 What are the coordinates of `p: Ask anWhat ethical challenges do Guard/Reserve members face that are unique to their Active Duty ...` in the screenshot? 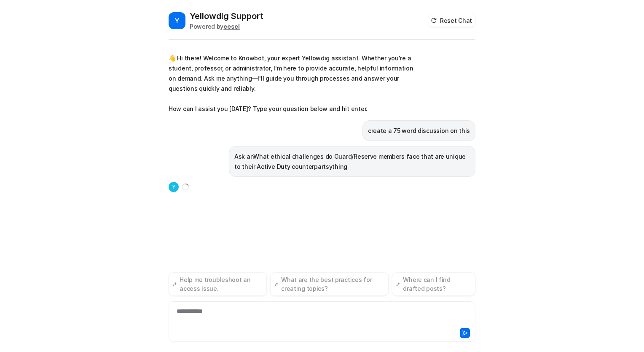 It's located at (352, 162).